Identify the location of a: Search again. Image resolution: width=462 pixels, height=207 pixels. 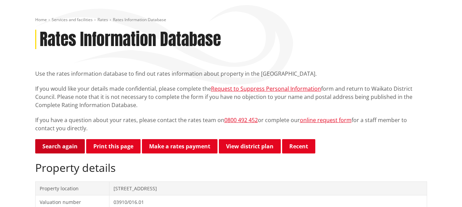
(60, 147).